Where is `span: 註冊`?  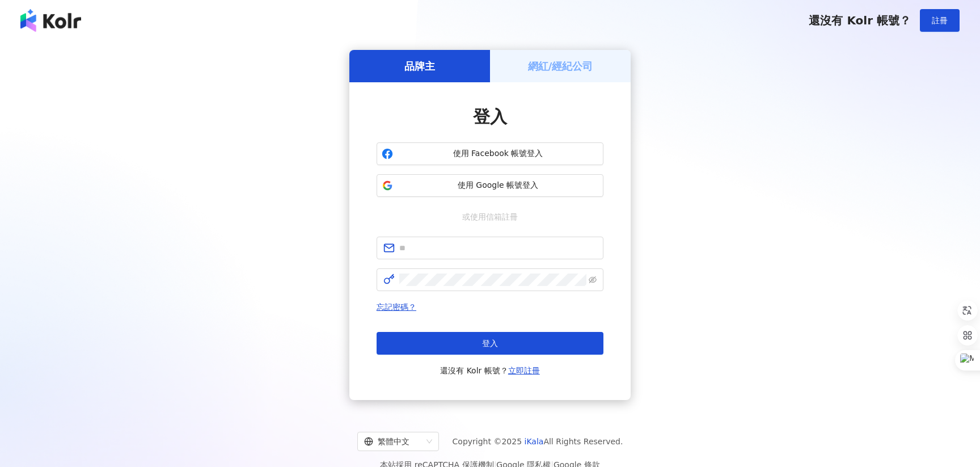
span: 註冊 is located at coordinates (940, 20).